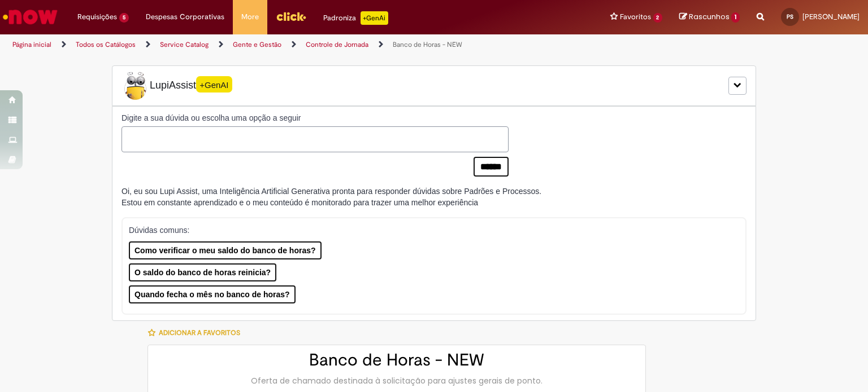 This screenshot has height=392, width=868. What do you see at coordinates (374, 18) in the screenshot?
I see `p: +GenAi` at bounding box center [374, 18].